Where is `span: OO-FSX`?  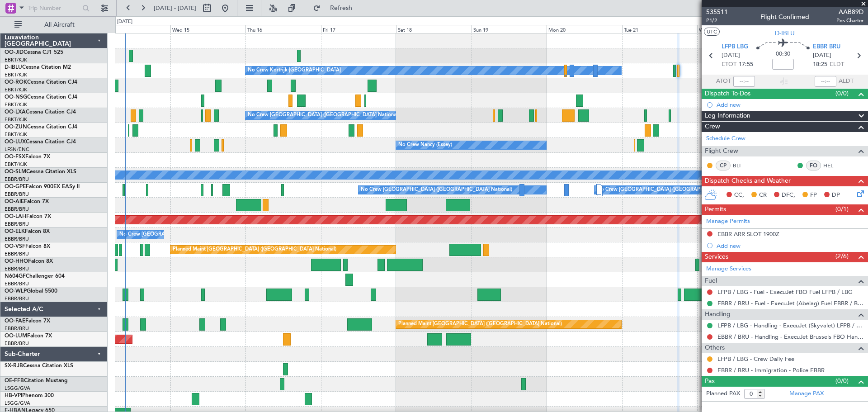 span: OO-FSX is located at coordinates (15, 157).